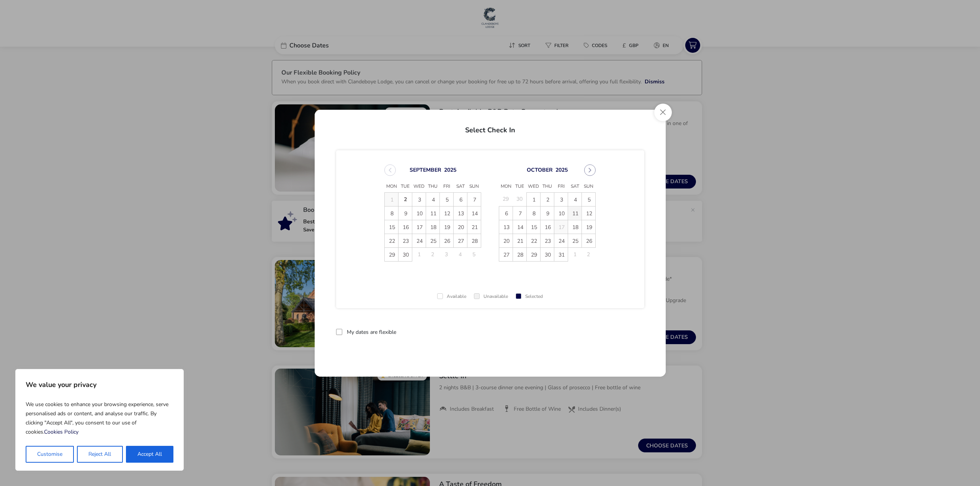 The height and width of the screenshot is (486, 980). What do you see at coordinates (474, 213) in the screenshot?
I see `span: 14` at bounding box center [474, 213].